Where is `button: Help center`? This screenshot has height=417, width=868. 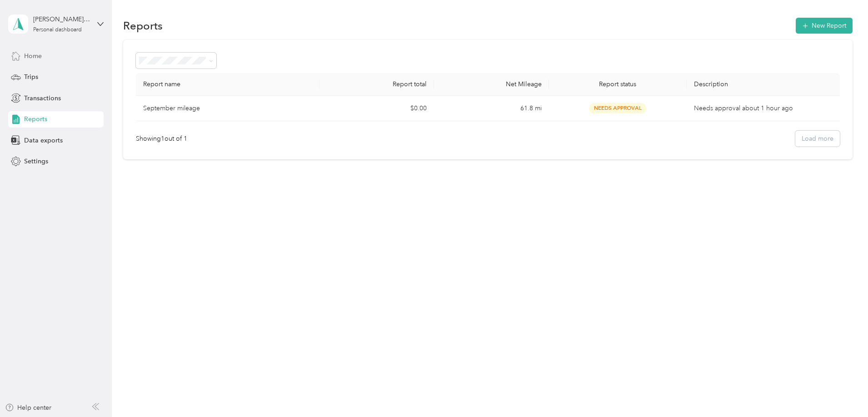
button: Help center is located at coordinates (28, 407).